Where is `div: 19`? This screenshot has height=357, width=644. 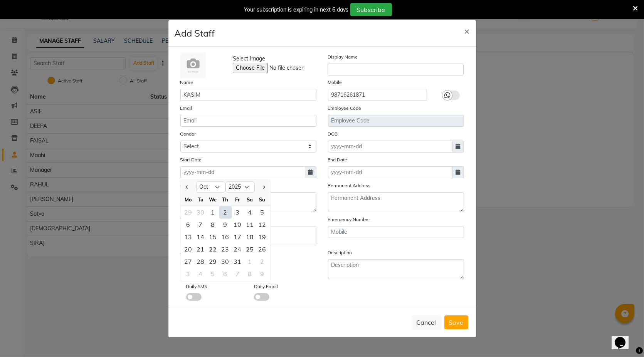
div: 19 is located at coordinates (262, 237).